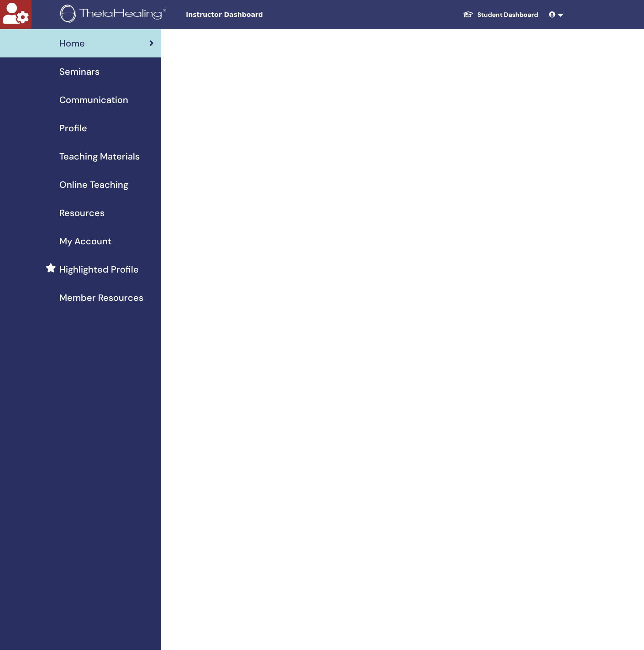  Describe the element at coordinates (468, 14) in the screenshot. I see `img: graduation-cap-white.svg` at that location.